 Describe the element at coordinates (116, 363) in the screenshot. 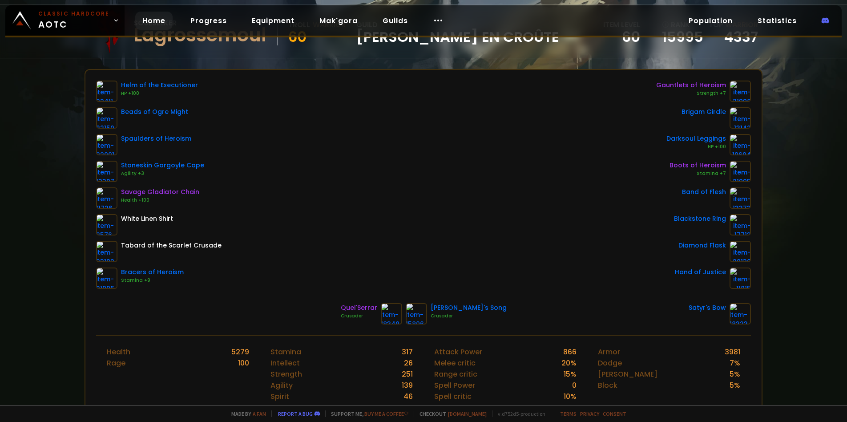

I see `div: Rage` at that location.